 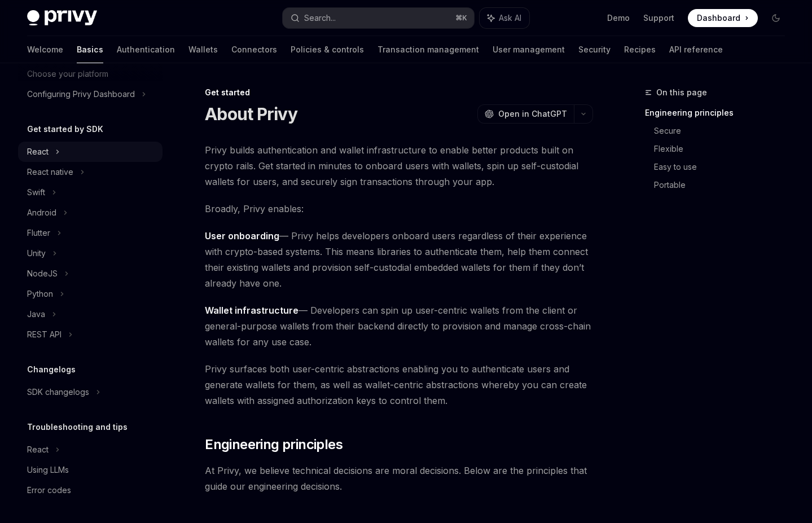 I want to click on span: Ask AI, so click(x=510, y=18).